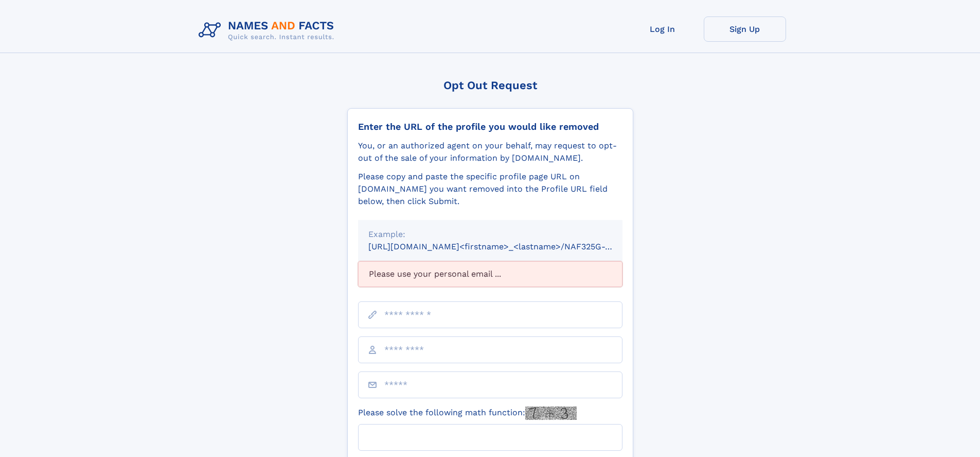 Image resolution: width=980 pixels, height=457 pixels. I want to click on div: Please use your personal email ..., so click(490, 274).